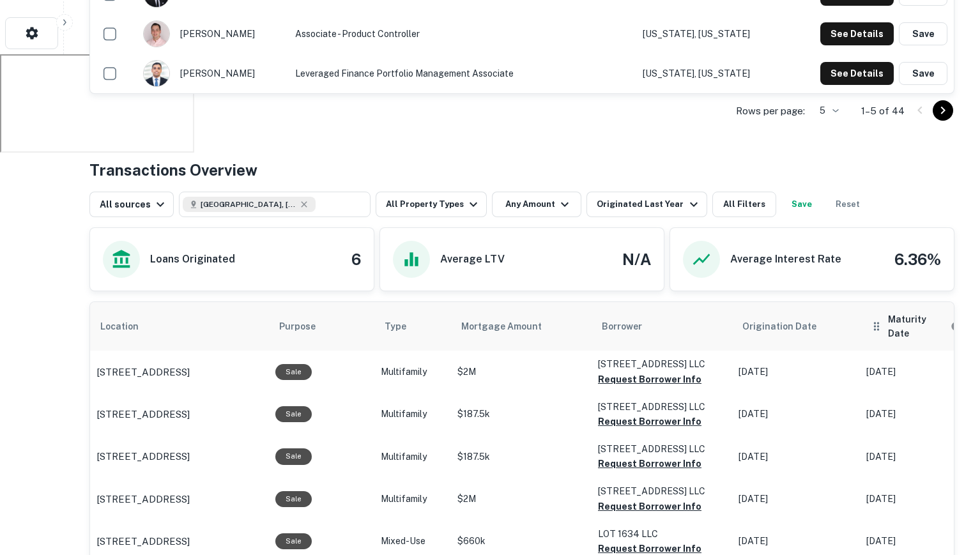 Image resolution: width=980 pixels, height=555 pixels. What do you see at coordinates (933, 326) in the screenshot?
I see `span: Maturity dates displayed may be estimated. Please contact the lender for the most accurate maturi...` at bounding box center [933, 326].